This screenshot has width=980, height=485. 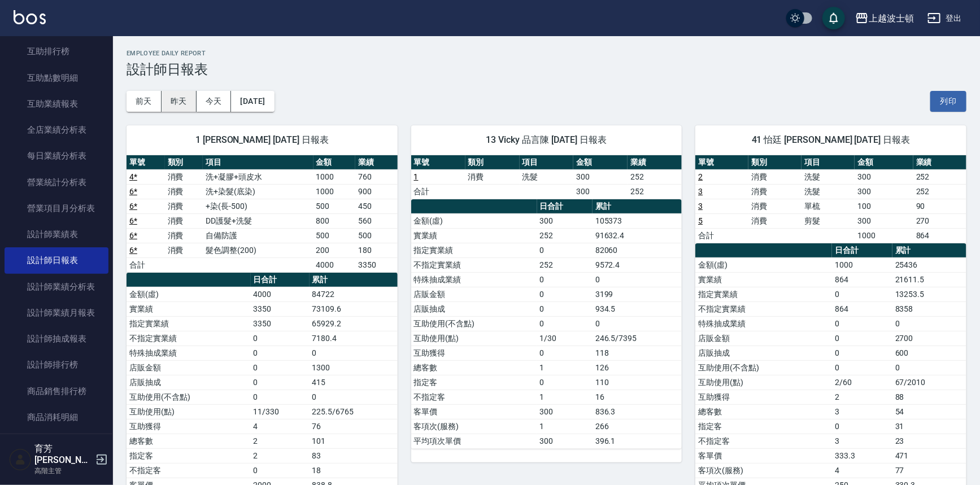 What do you see at coordinates (637, 221) in the screenshot?
I see `td: 105373` at bounding box center [637, 221].